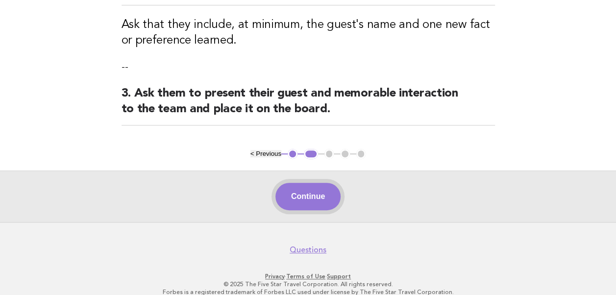 The height and width of the screenshot is (295, 616). Describe the element at coordinates (308, 105) in the screenshot. I see `h2: 3. Ask them to present their guest and memorable interaction to the team and place it on the board.` at that location.